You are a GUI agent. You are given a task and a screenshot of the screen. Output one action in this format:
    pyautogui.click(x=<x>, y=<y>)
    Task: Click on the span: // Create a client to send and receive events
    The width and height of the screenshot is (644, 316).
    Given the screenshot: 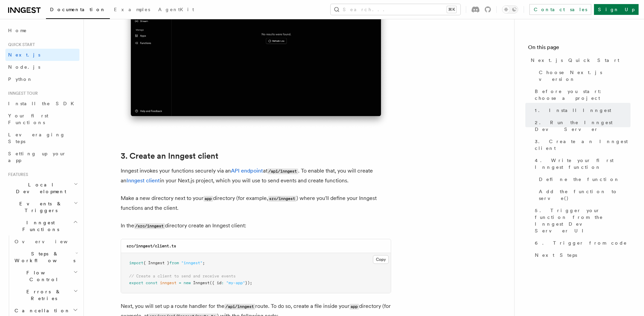 What is the action you would take?
    pyautogui.click(x=182, y=276)
    